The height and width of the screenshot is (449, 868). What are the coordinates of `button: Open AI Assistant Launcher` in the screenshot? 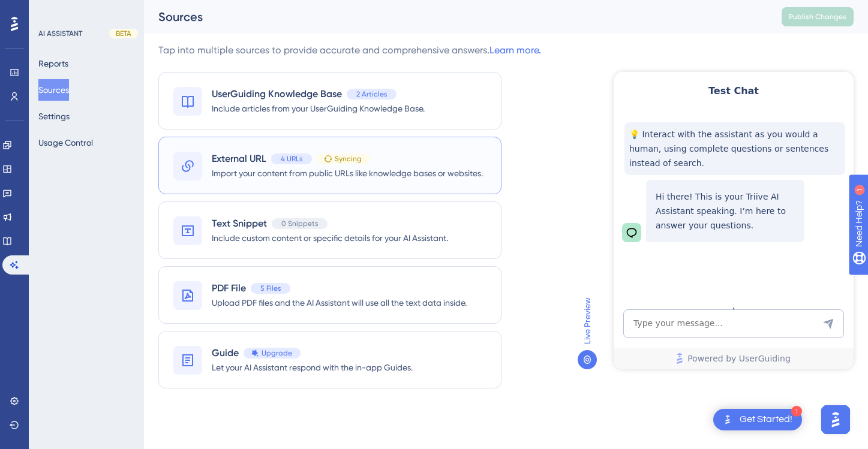 It's located at (18, 18).